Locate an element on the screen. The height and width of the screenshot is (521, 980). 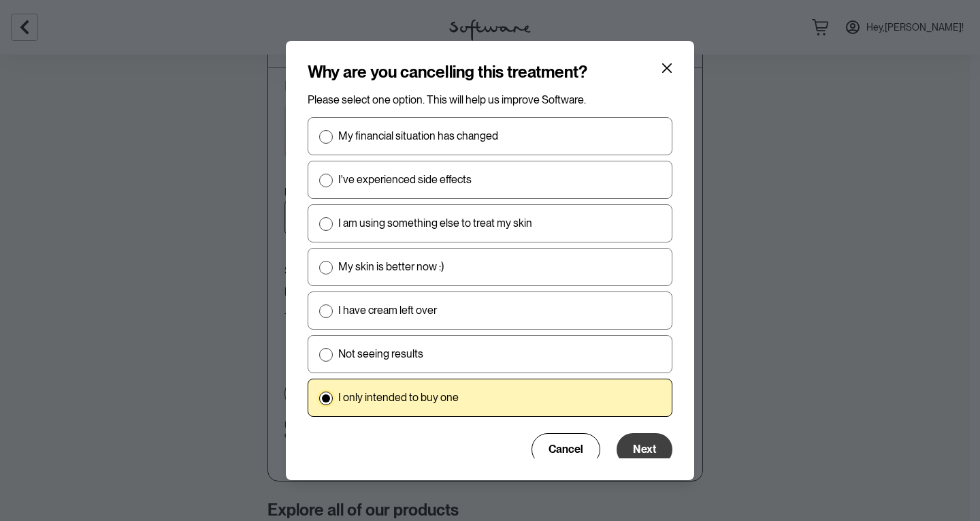
button: Cancel is located at coordinates (565, 449).